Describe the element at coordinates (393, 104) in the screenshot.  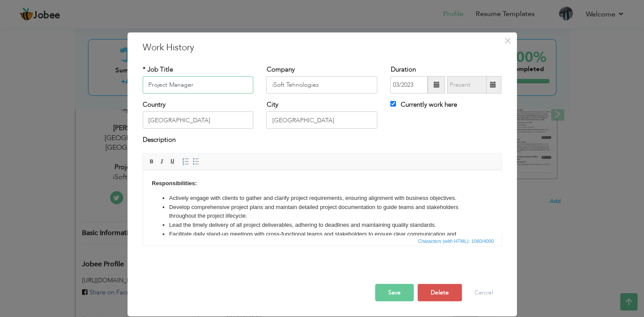
I see `input: Currently work here` at that location.